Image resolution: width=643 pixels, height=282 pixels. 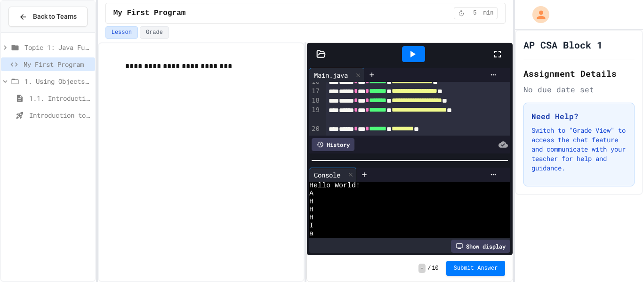 I want to click on button: Back to Teams, so click(x=48, y=16).